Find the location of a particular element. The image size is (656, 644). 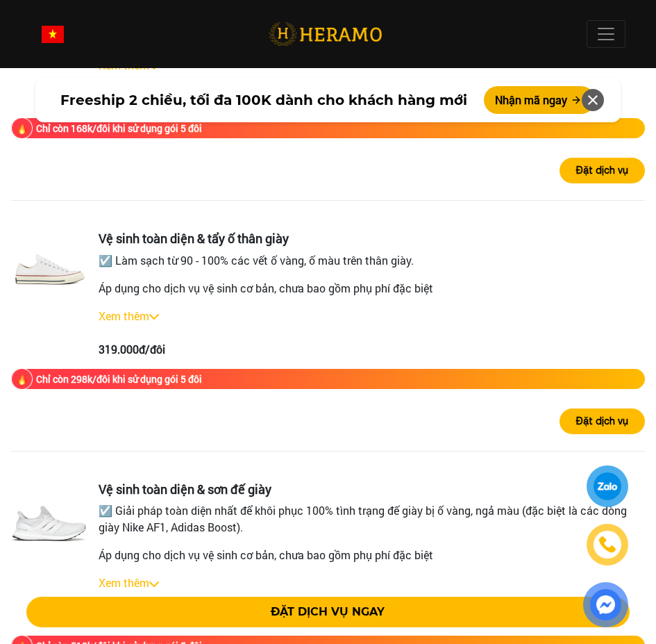

img: Vệ sinh toàn diện & sơn đế giày is located at coordinates (49, 520).